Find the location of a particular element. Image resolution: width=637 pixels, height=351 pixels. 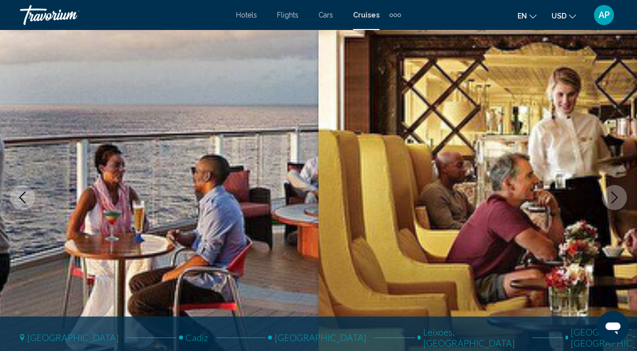

span: en is located at coordinates (522, 16).